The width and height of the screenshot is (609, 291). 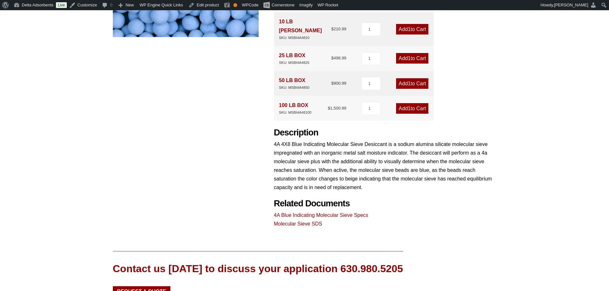 What do you see at coordinates (294, 63) in the screenshot?
I see `div: SKU: MSBI4A4825` at bounding box center [294, 63].